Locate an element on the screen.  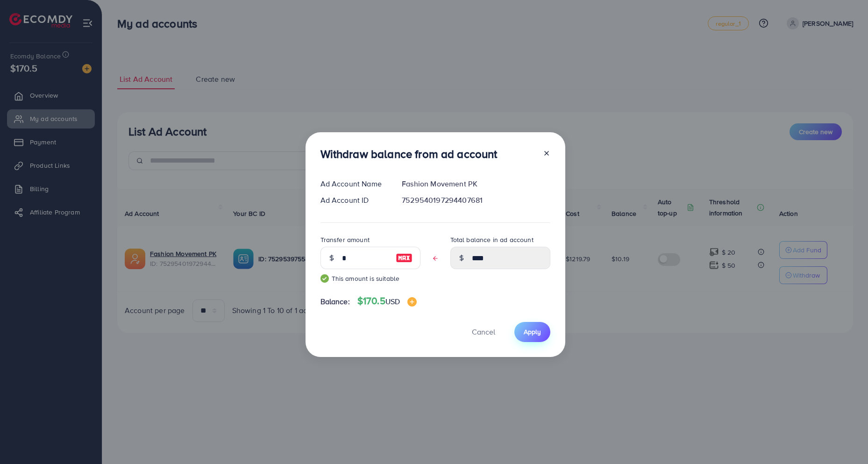
button: Cancel is located at coordinates (483, 332).